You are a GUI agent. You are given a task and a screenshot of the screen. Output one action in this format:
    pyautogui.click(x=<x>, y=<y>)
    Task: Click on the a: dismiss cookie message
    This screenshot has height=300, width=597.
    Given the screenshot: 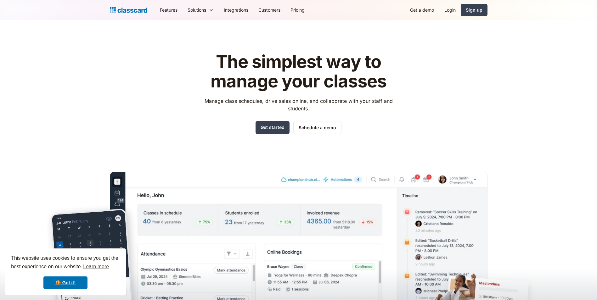 What is the action you would take?
    pyautogui.click(x=66, y=283)
    